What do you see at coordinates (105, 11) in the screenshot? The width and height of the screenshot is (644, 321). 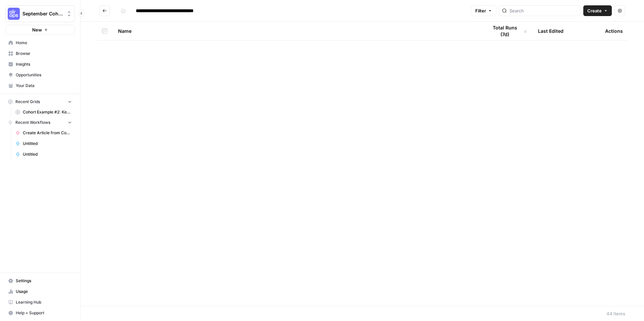 I see `button: Go back` at bounding box center [105, 11].